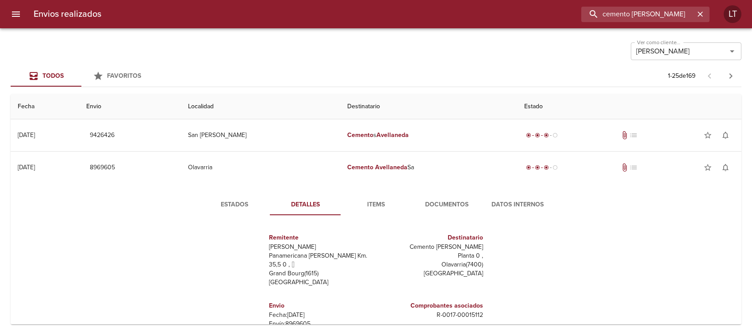 This screenshot has width=752, height=335. I want to click on span: 9426426, so click(102, 135).